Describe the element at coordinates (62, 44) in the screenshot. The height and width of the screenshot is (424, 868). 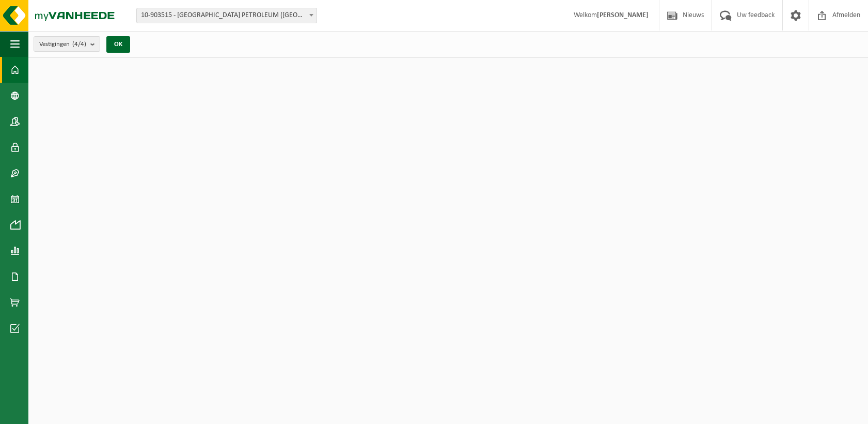
I see `span: Vestigingen` at that location.